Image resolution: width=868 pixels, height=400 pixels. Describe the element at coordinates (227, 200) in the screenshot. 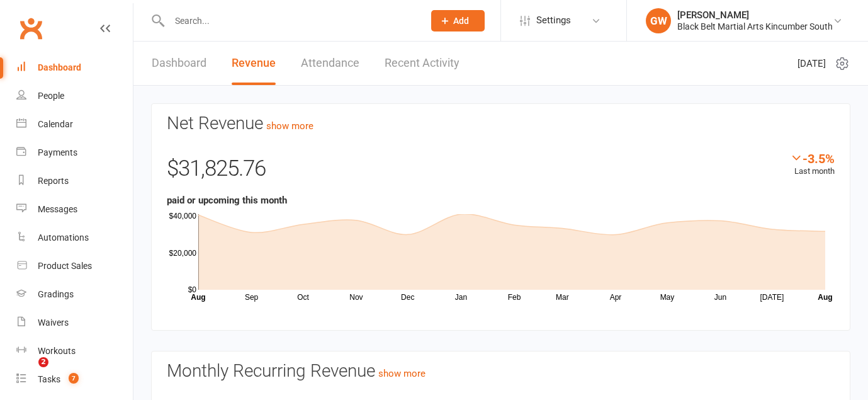

I see `strong: paid or upcoming this month` at that location.